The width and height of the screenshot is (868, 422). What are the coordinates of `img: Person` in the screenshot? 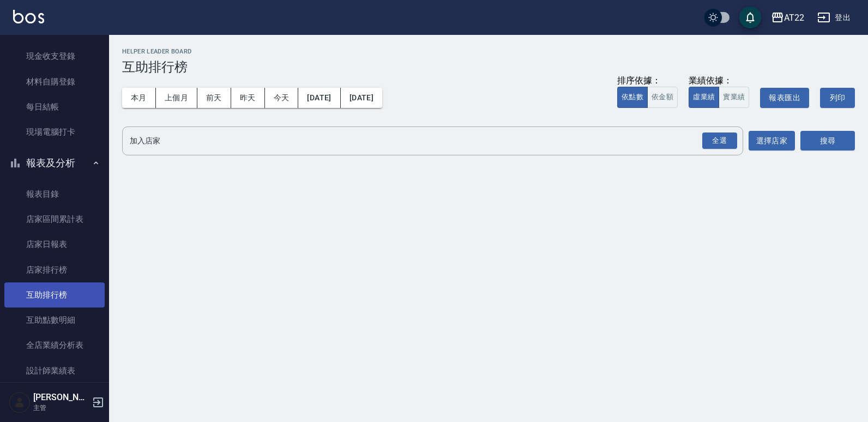 It's located at (20, 402).